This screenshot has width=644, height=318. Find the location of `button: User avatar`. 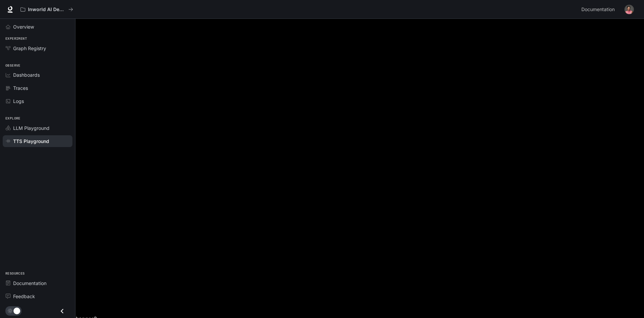

button: User avatar is located at coordinates (629, 9).